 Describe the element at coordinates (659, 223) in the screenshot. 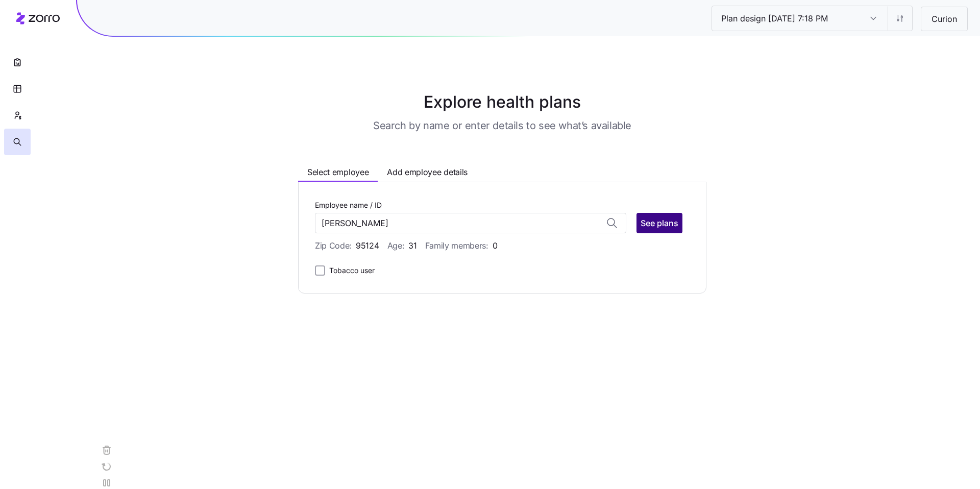

I see `span: See plans` at that location.